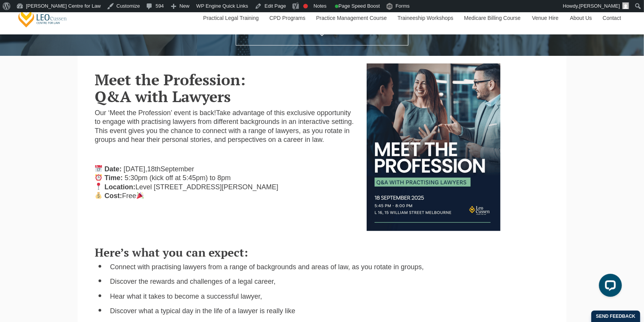 The height and width of the screenshot is (322, 644). I want to click on span: 5:30pm (kick off at 5:45pm) to 8pm, so click(178, 178).